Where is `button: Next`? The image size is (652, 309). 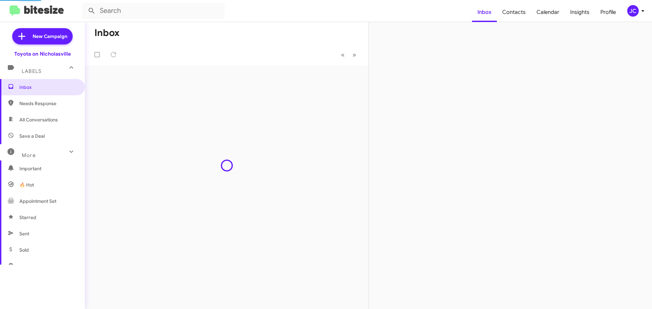
button: Next is located at coordinates (354, 55).